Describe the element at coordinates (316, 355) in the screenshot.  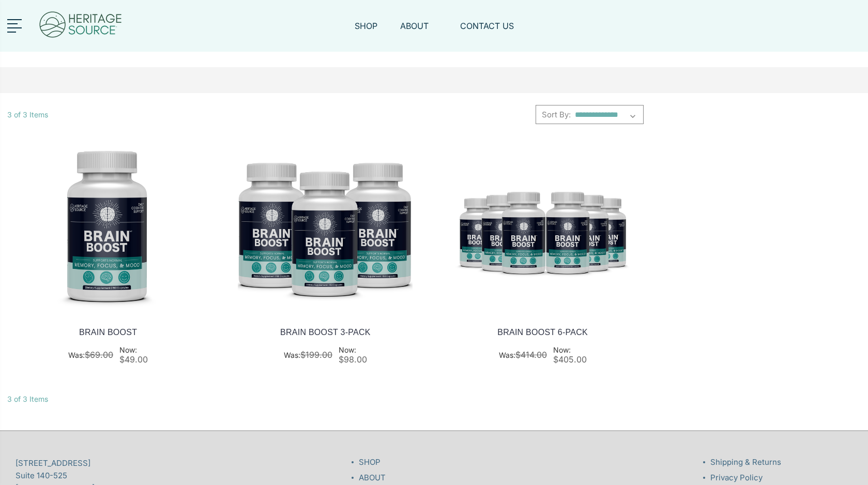
I see `span: $199.00` at that location.